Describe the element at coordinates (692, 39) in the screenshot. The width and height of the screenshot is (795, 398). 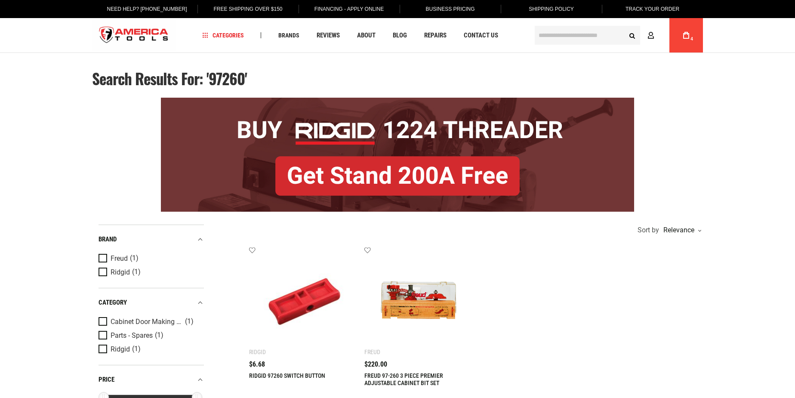
I see `span: 4` at that location.